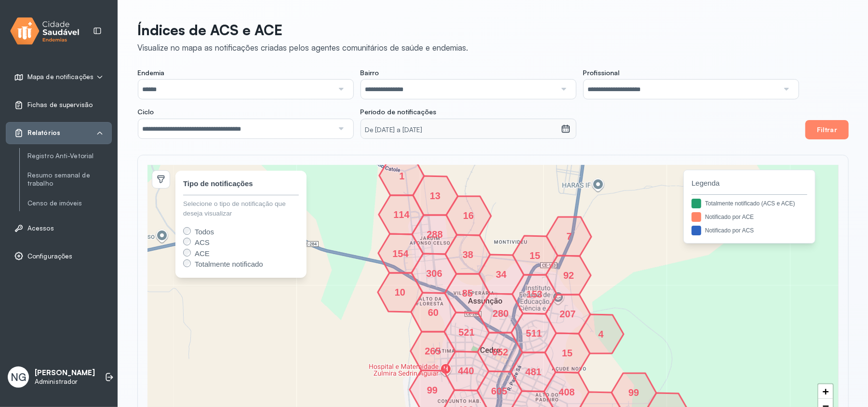 The height and width of the screenshot is (407, 868). Describe the element at coordinates (433, 351) in the screenshot. I see `div: 265` at that location.